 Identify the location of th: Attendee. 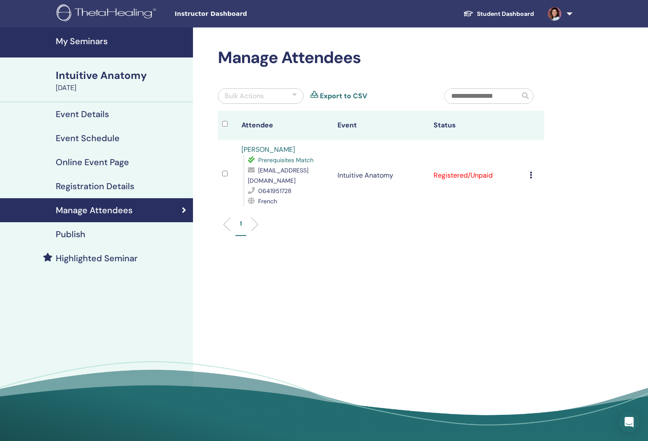
(285, 125).